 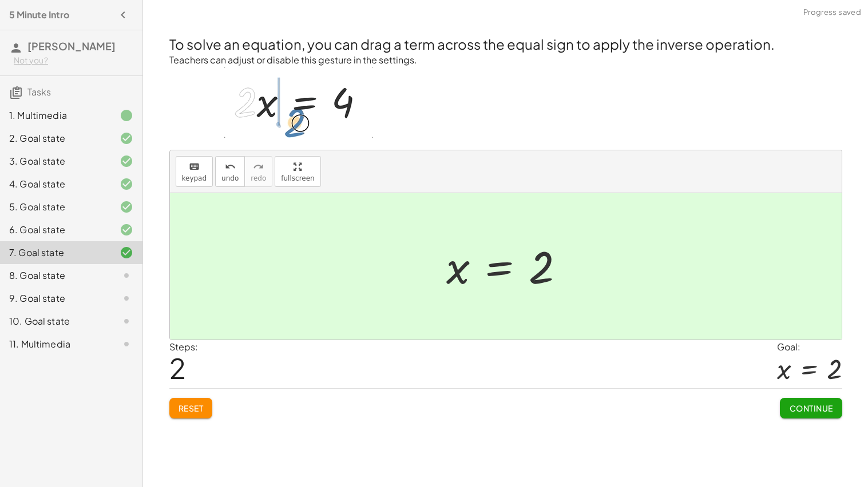 I want to click on button: Reset, so click(x=191, y=408).